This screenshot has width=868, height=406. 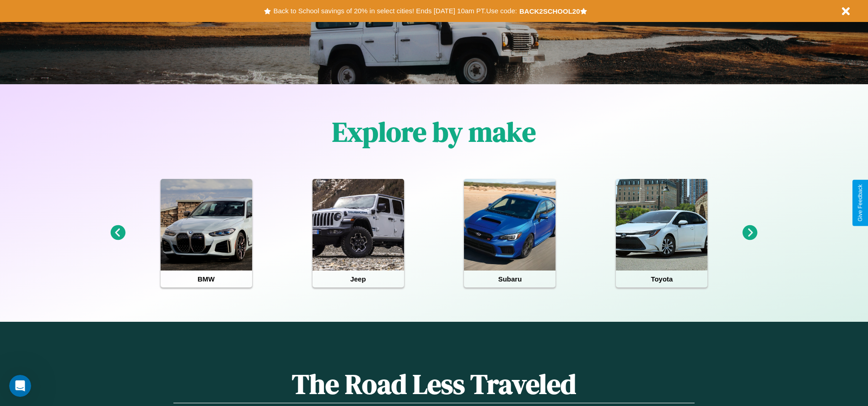 I want to click on h1: The Road Less Traveled, so click(x=434, y=384).